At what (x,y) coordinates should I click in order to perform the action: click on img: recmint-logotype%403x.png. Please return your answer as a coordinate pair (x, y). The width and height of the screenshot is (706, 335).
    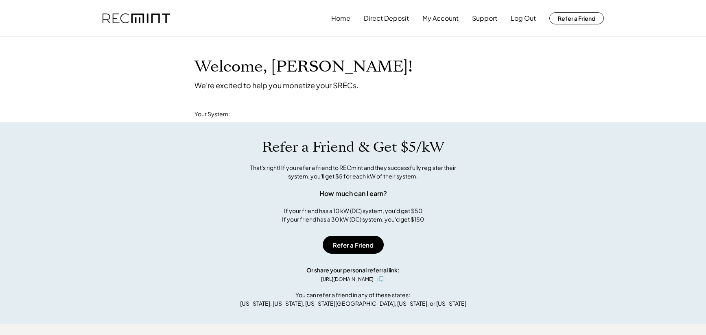
    Looking at the image, I should click on (136, 18).